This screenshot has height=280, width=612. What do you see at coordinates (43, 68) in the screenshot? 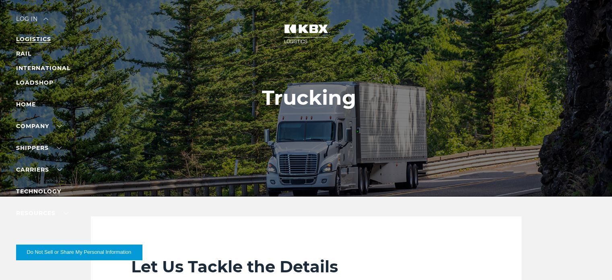
I see `a: INTERNATIONAL` at bounding box center [43, 68].